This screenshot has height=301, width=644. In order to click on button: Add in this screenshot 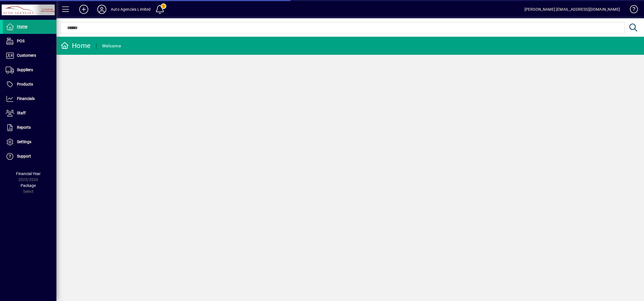, I will do `click(84, 9)`.